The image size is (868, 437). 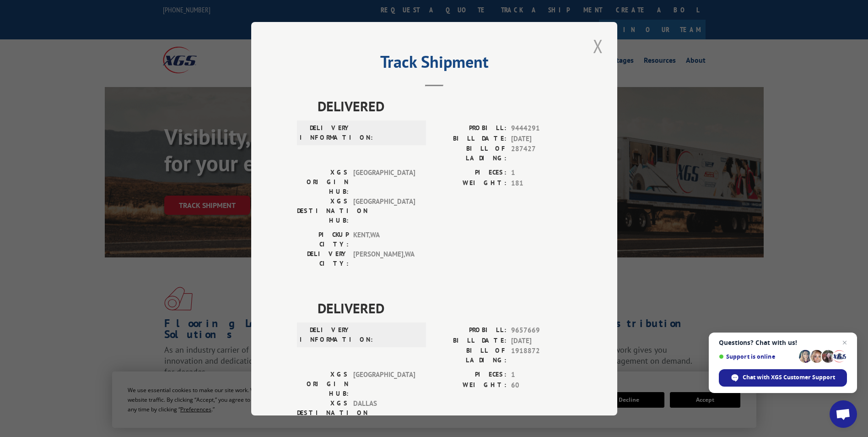 I want to click on span: DALLAS, so click(x=384, y=412).